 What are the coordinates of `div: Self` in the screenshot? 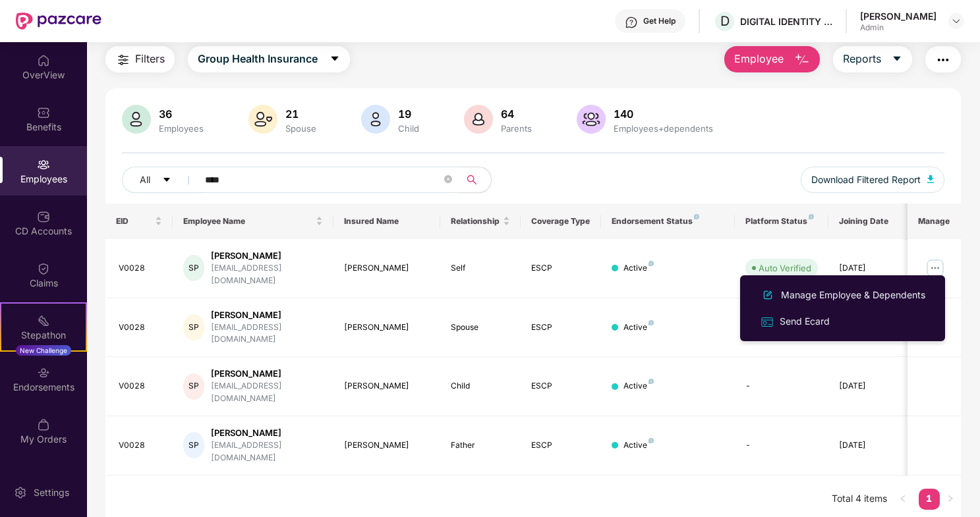 It's located at (480, 268).